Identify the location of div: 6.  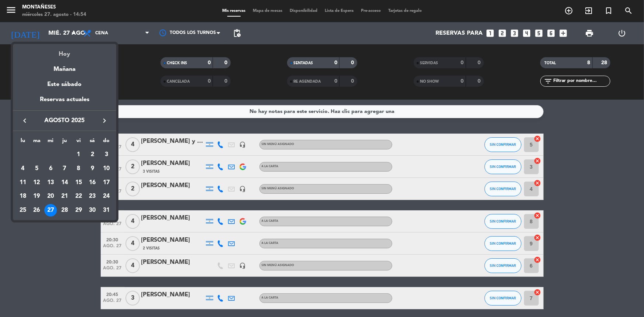
(50, 169).